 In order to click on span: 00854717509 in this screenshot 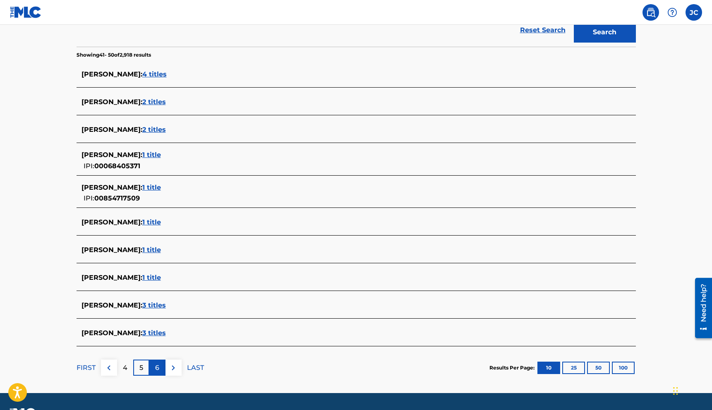, I will do `click(117, 198)`.